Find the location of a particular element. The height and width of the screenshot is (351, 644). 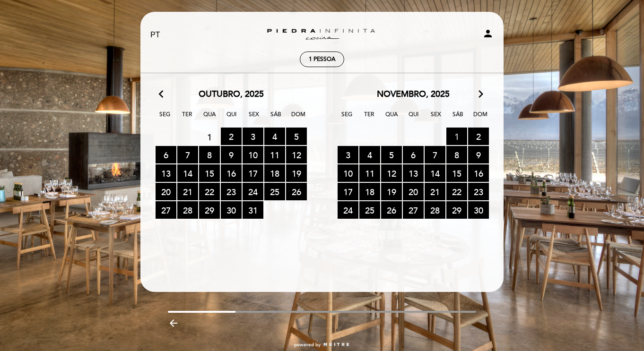

i: arrow_backward is located at coordinates (174, 323).